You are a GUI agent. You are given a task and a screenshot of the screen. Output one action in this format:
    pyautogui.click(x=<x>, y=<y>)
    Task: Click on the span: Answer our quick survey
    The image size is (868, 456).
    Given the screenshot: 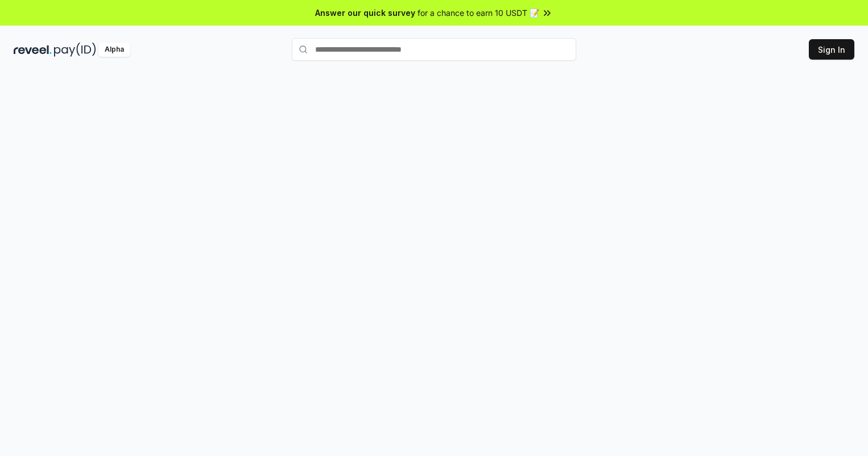 What is the action you would take?
    pyautogui.click(x=365, y=13)
    